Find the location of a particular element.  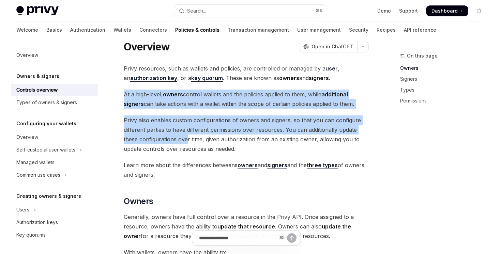

a: Key quorums is located at coordinates (55, 235).